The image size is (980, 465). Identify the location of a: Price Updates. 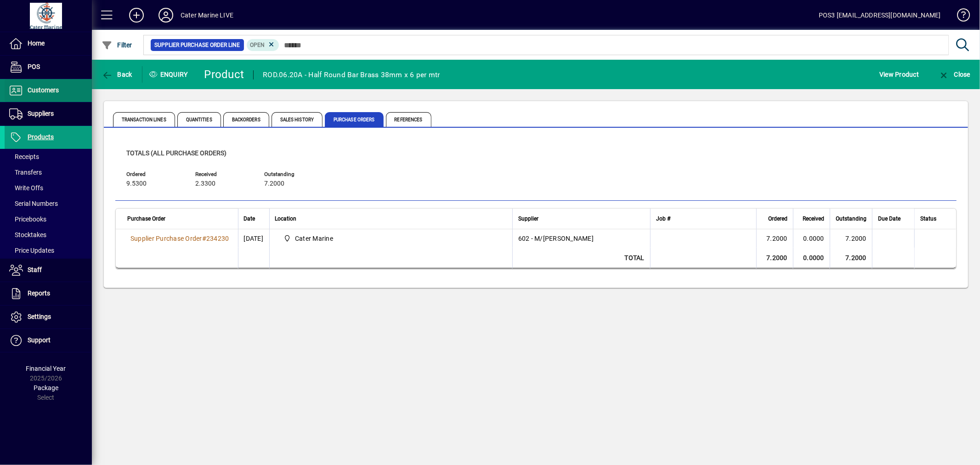
(48, 251).